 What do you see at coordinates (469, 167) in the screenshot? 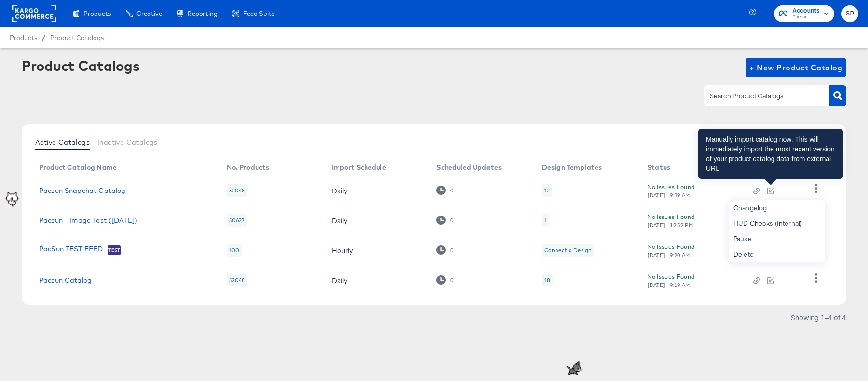
I see `div: Scheduled Updates` at bounding box center [469, 167].